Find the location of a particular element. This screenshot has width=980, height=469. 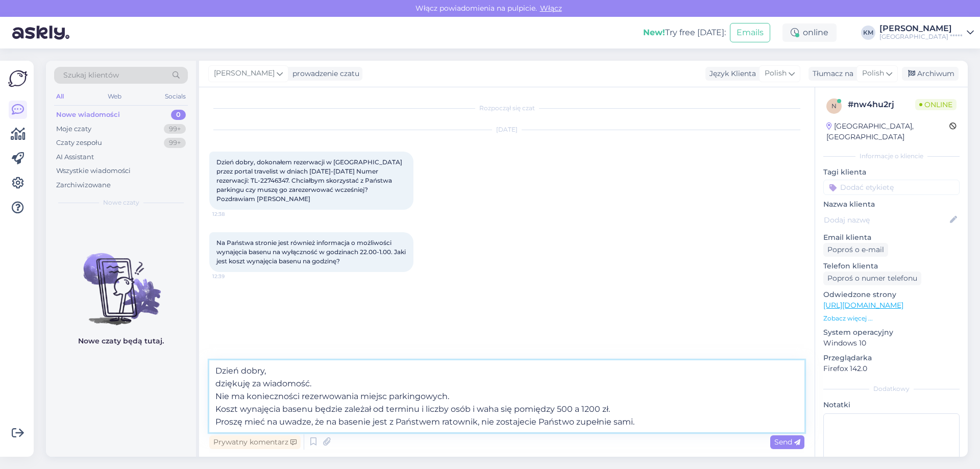

div: Prywatny komentarz is located at coordinates (254, 442).